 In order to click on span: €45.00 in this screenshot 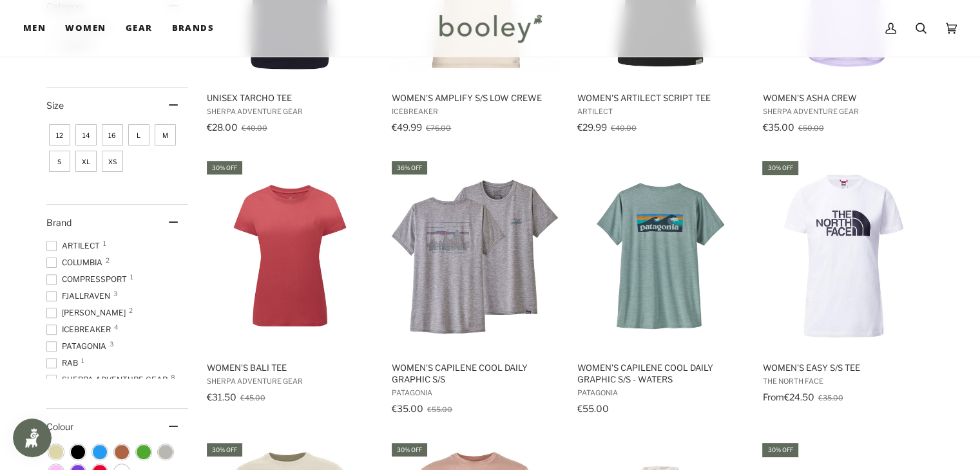, I will do `click(253, 398)`.